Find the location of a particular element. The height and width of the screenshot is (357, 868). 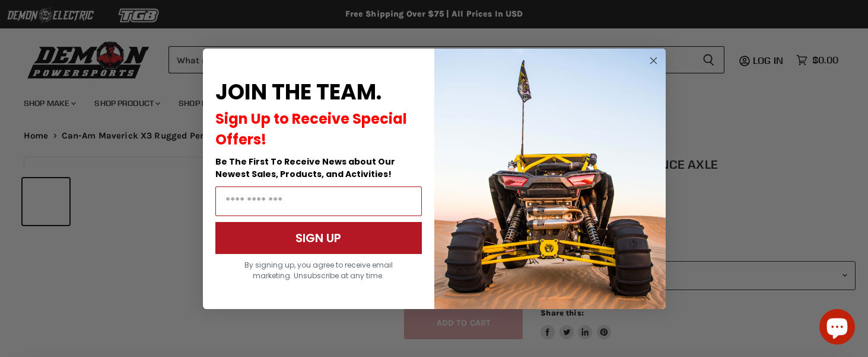

inbox-online-store-chat: Shopify online store chat is located at coordinates (837, 328).